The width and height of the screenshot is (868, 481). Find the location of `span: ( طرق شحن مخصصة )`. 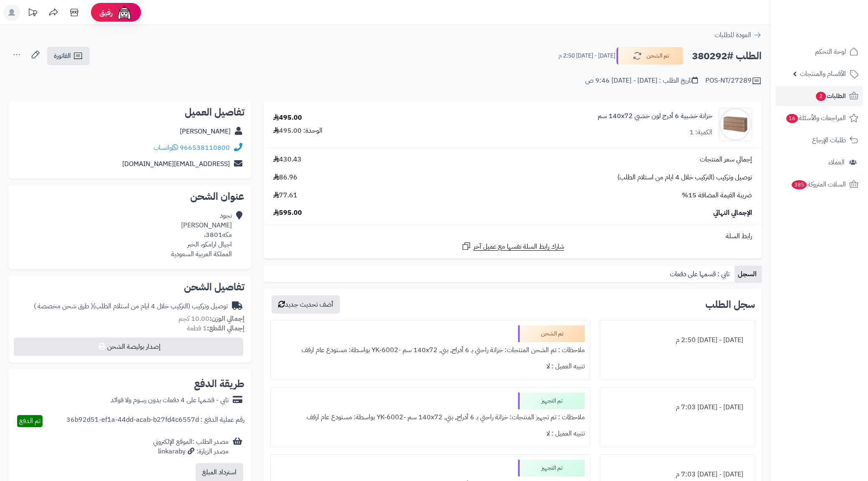

span: ( طرق شحن مخصصة ) is located at coordinates (63, 306).